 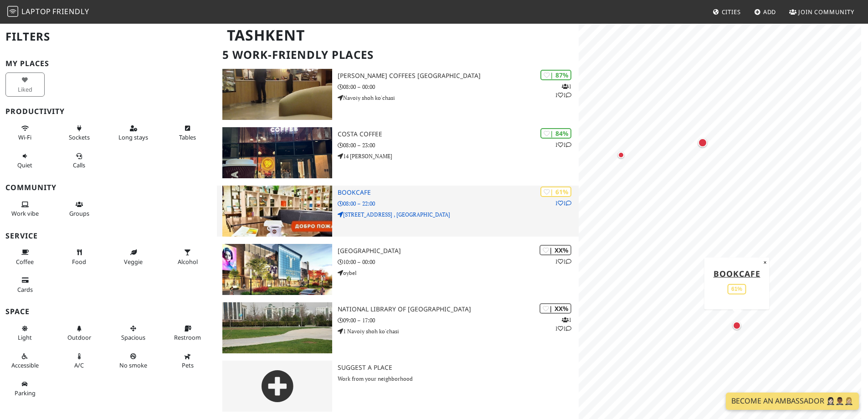 I want to click on span: Laptop, so click(x=36, y=12).